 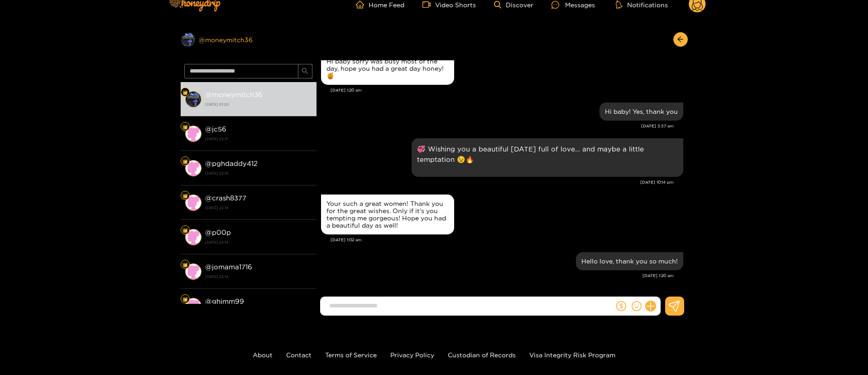 I want to click on div: Aug. 25, 1:20 am, so click(x=630, y=261).